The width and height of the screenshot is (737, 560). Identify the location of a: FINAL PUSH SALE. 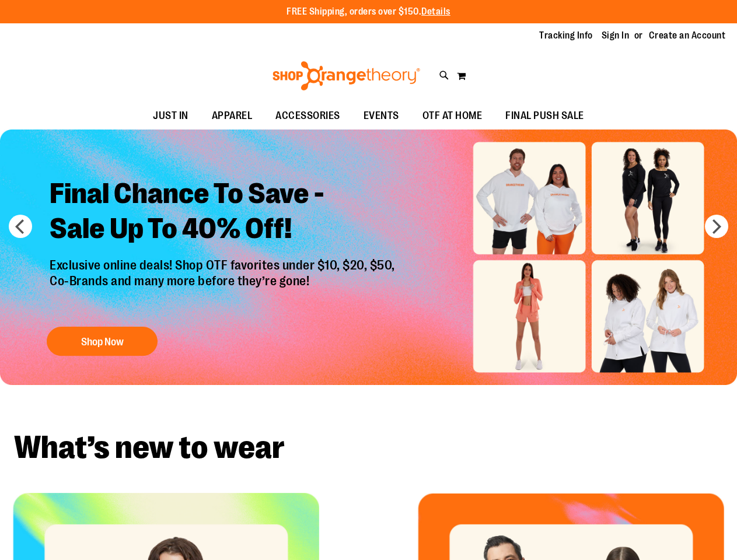
(544, 116).